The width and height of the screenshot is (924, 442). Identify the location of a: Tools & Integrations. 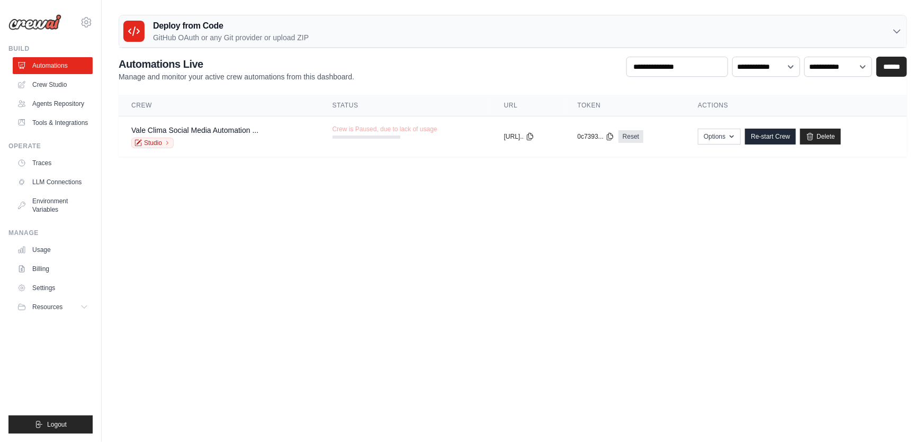
(52, 123).